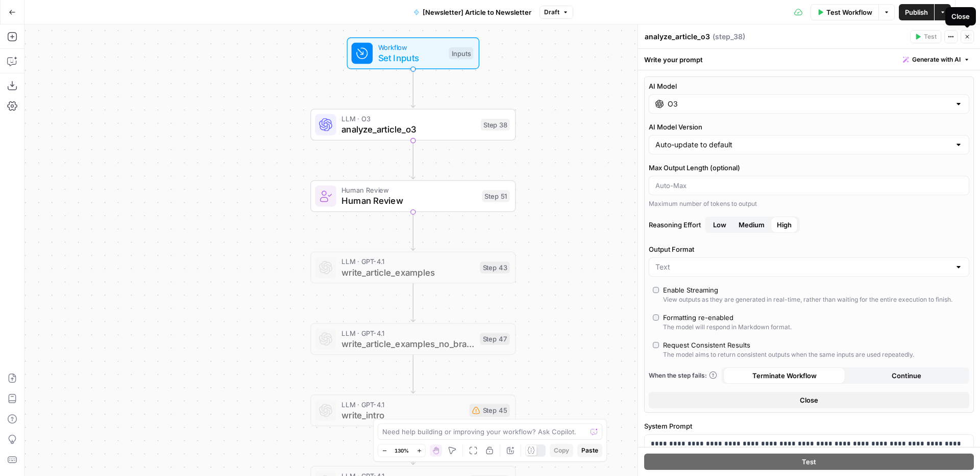  Describe the element at coordinates (719, 225) in the screenshot. I see `span: Low` at that location.